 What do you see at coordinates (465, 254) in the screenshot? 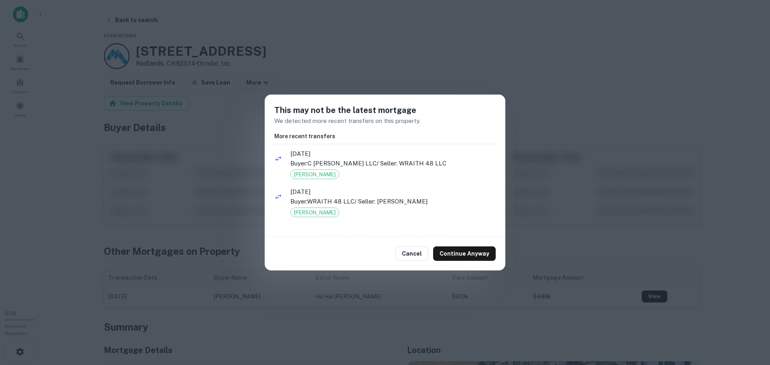
I see `button: Continue Anyway` at bounding box center [465, 254].